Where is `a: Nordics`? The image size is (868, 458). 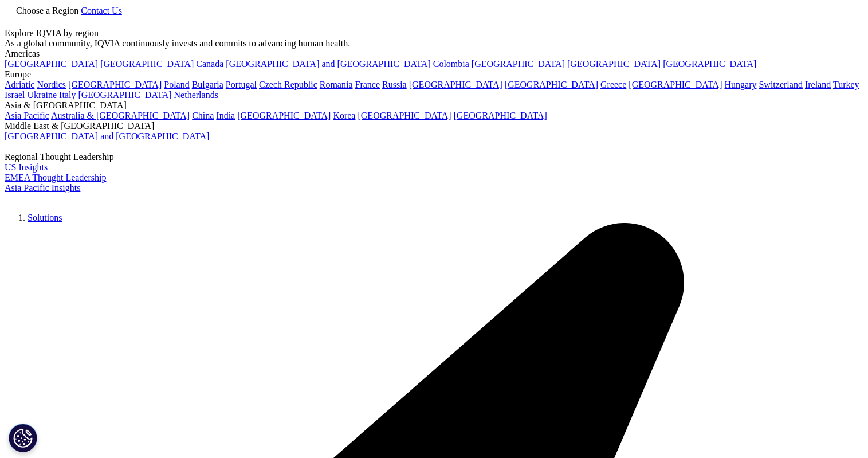
a: Nordics is located at coordinates (51, 84).